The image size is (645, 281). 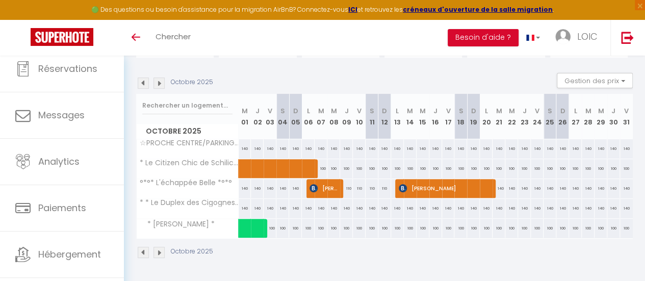 I want to click on th: 16, so click(x=435, y=116).